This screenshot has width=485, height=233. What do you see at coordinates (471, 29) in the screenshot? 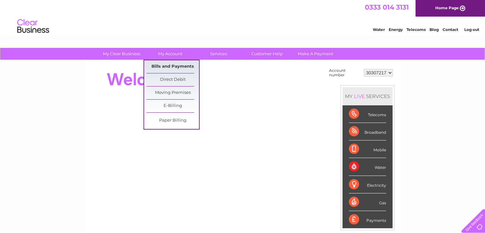
I see `a: Log out` at bounding box center [471, 29].